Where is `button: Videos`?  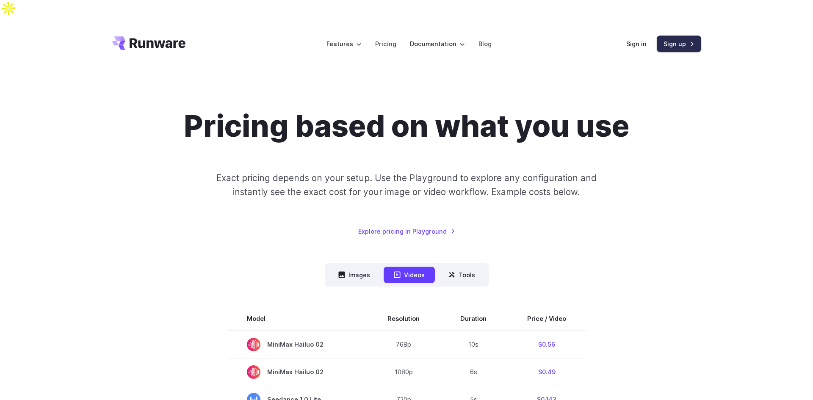
button: Videos is located at coordinates (409, 275).